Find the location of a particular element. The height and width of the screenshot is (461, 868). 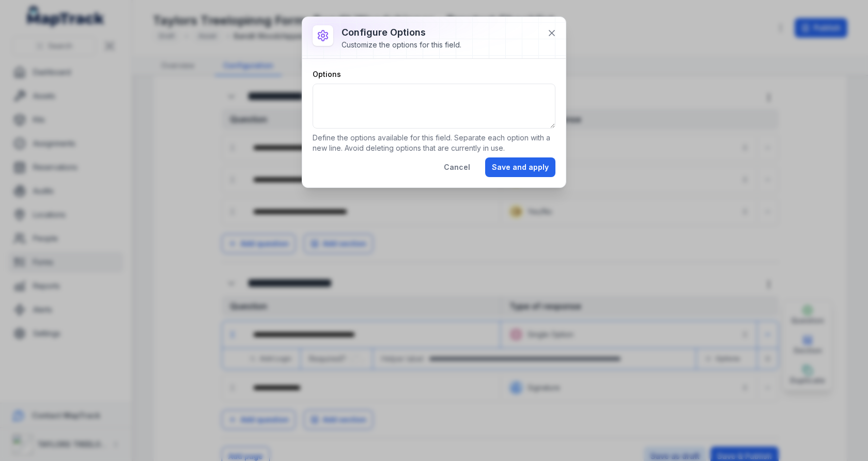

label: Options is located at coordinates (326, 74).